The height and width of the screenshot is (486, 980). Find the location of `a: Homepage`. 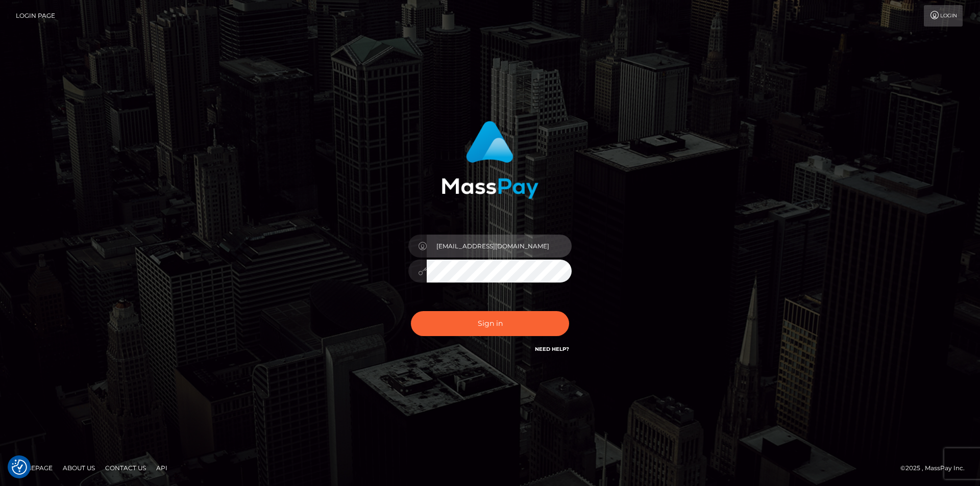

a: Homepage is located at coordinates (33, 468).